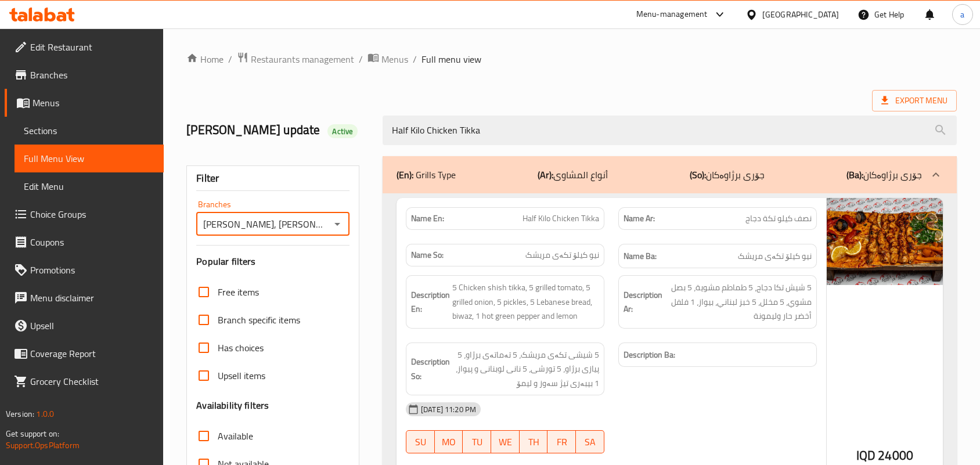  Describe the element at coordinates (405, 175) in the screenshot. I see `b: (En):` at that location.